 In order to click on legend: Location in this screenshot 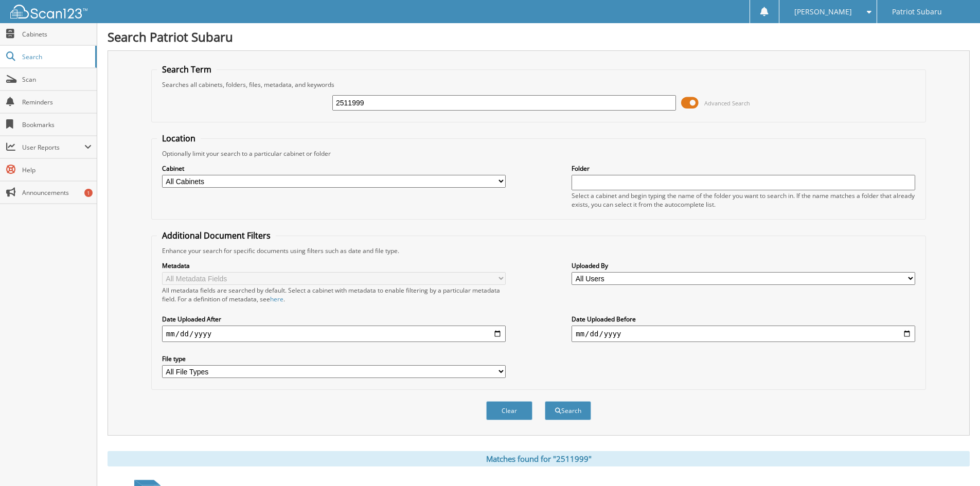, I will do `click(179, 139)`.